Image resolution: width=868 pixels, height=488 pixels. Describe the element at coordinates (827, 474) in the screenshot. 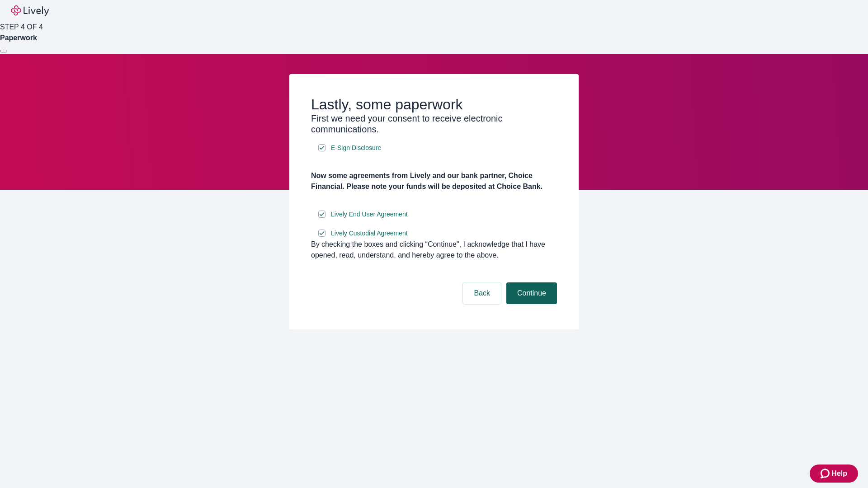

I see `svg: Zendesk support icon` at that location.